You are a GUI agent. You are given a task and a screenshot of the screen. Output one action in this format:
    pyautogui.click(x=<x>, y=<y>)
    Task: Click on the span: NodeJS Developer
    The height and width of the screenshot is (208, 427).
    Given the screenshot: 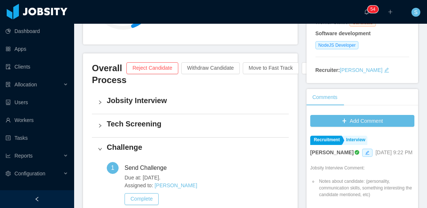 What is the action you would take?
    pyautogui.click(x=337, y=45)
    